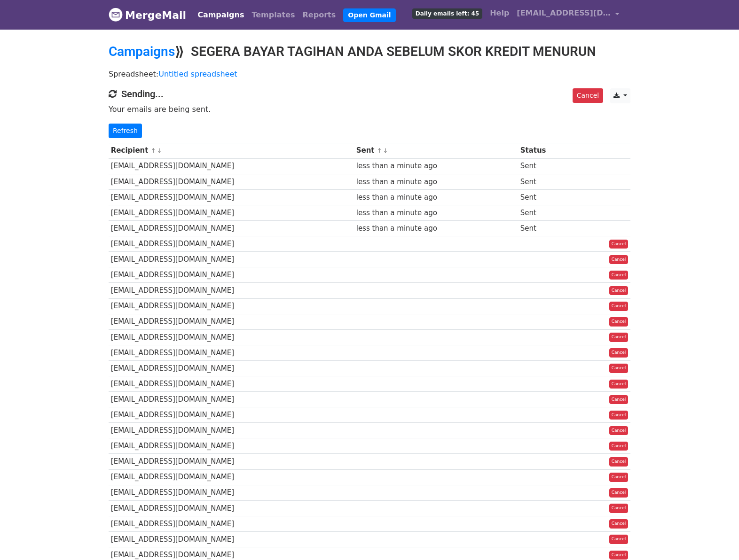  What do you see at coordinates (273, 15) in the screenshot?
I see `a: Templates` at bounding box center [273, 15].